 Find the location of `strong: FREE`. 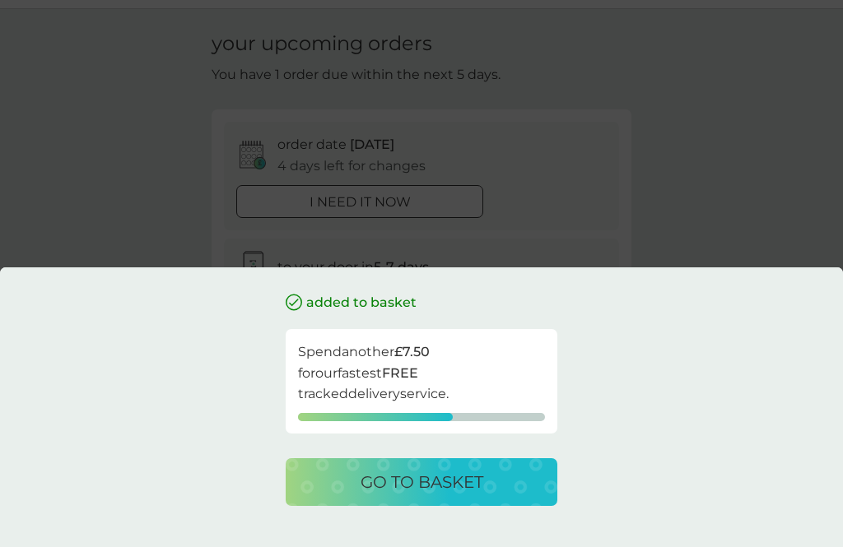

strong: FREE is located at coordinates (400, 373).